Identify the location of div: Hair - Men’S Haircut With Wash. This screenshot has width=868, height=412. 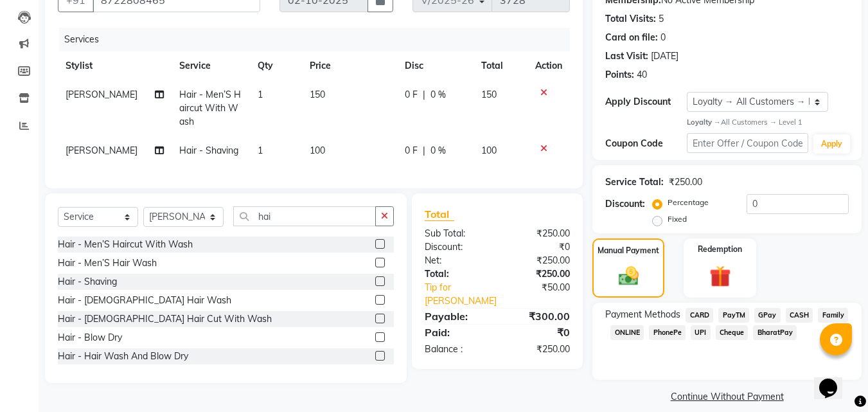
(125, 244).